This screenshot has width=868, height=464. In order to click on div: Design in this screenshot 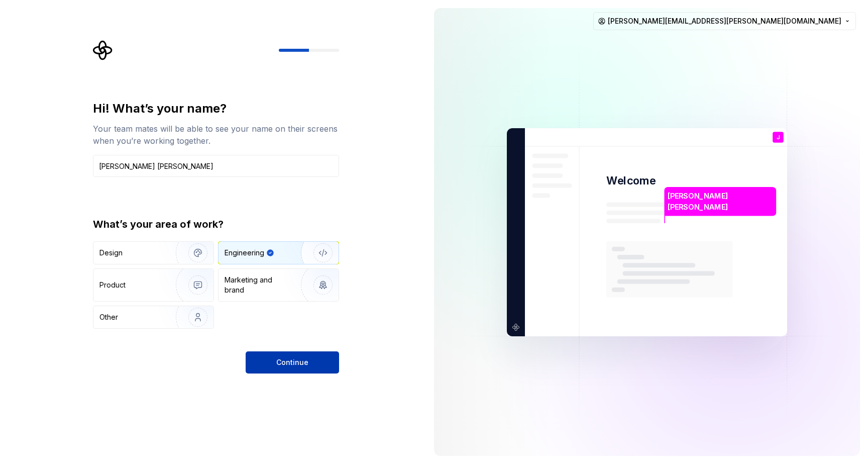, I will do `click(111, 253)`.